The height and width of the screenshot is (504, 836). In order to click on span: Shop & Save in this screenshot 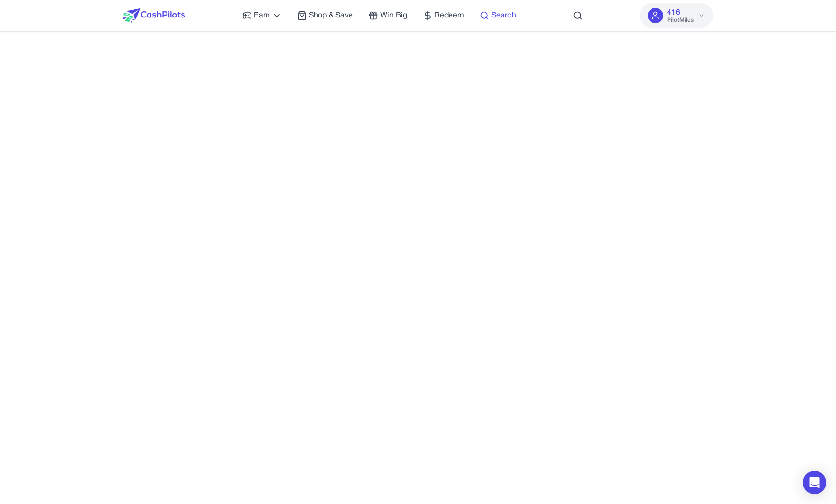, I will do `click(331, 15)`.